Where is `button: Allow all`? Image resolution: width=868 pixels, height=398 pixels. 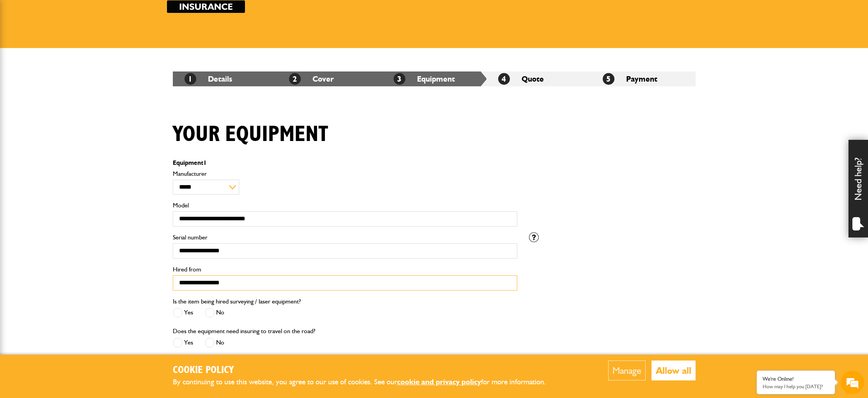 button: Allow all is located at coordinates (674, 370).